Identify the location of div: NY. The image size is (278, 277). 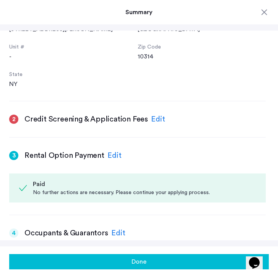
(73, 84).